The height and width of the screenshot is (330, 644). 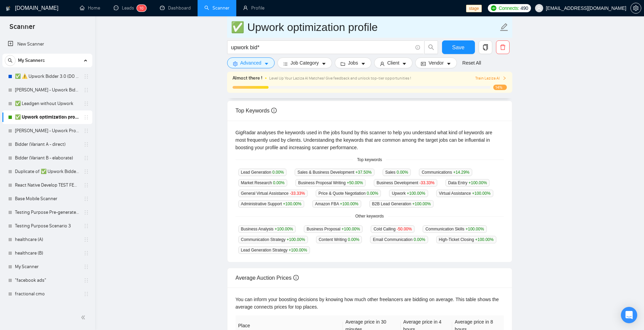 I want to click on a: Duplicate of ✅ Upwork Bidder 3.0, so click(x=47, y=172).